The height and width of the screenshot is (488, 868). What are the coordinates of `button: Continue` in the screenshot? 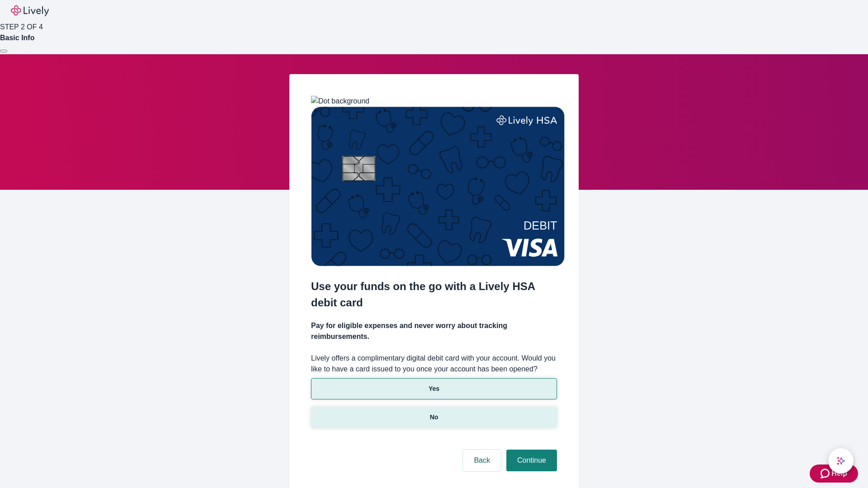 It's located at (532, 460).